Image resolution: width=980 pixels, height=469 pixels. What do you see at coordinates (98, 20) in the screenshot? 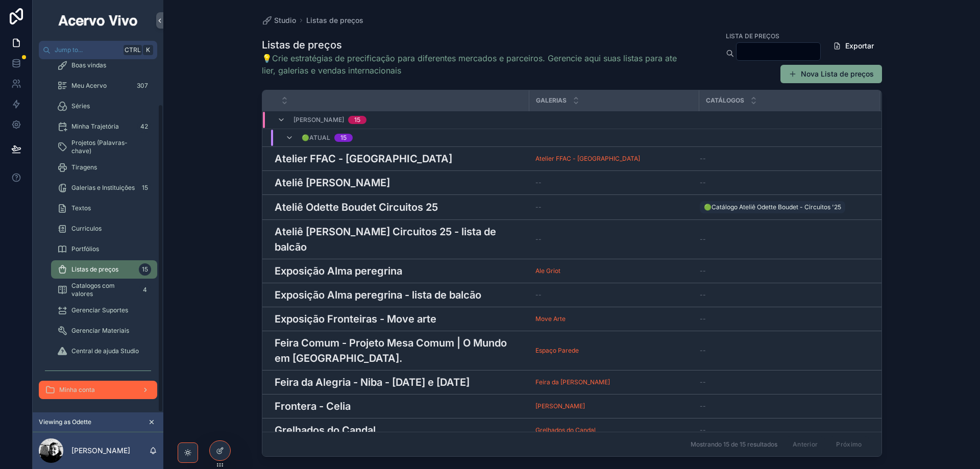
I see `img: App logo` at bounding box center [98, 20].